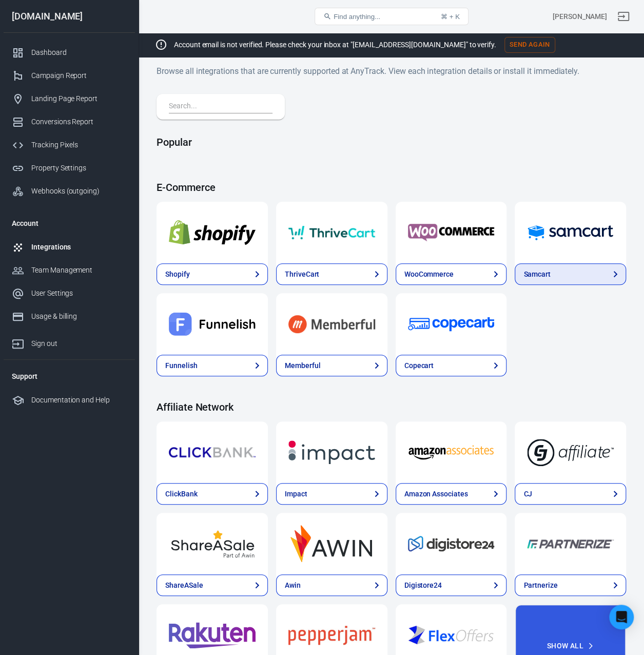  I want to click on h4: Popular, so click(391, 142).